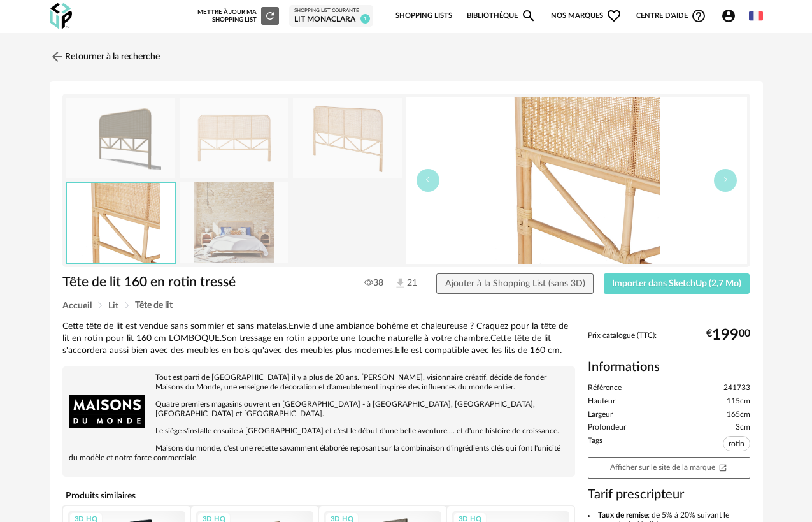 The height and width of the screenshot is (522, 812). What do you see at coordinates (736, 444) in the screenshot?
I see `span: rotin` at bounding box center [736, 444].